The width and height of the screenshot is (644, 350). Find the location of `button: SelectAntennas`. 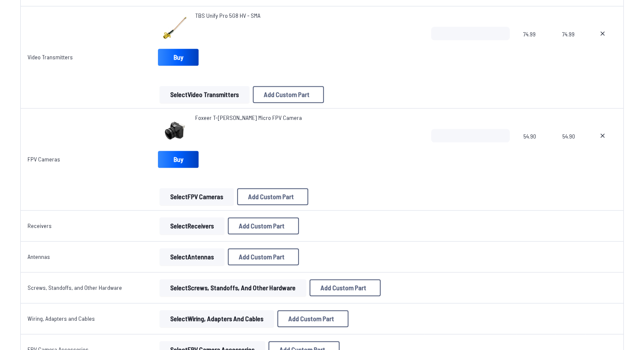

button: SelectAntennas is located at coordinates (192, 256).